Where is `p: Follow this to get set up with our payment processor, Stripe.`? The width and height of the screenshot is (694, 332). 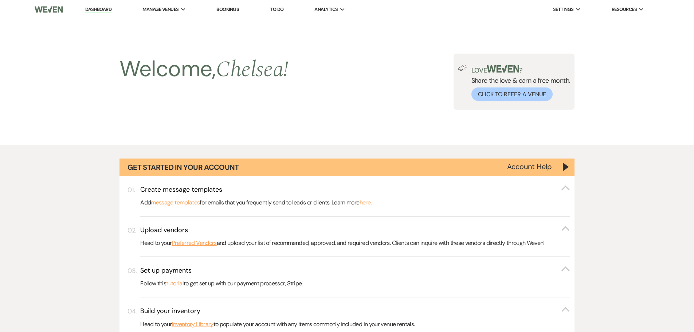 p: Follow this to get set up with our payment processor, Stripe. is located at coordinates (355, 283).